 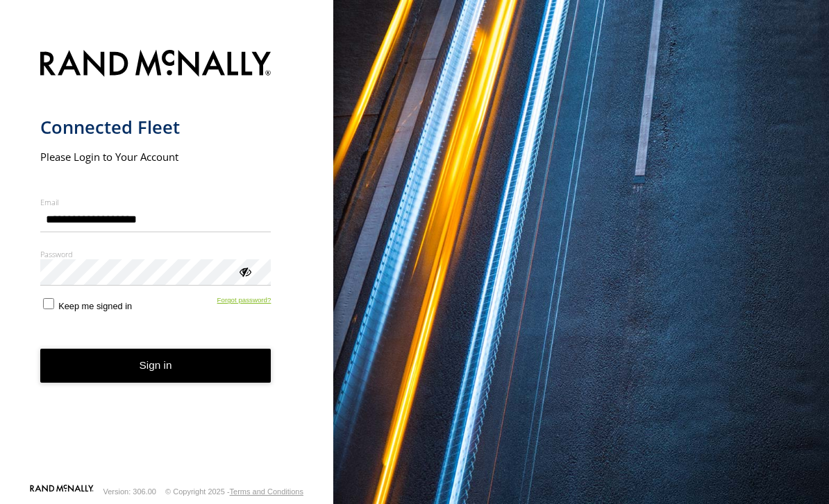 What do you see at coordinates (48, 304) in the screenshot?
I see `input: Keep me signed in` at bounding box center [48, 304].